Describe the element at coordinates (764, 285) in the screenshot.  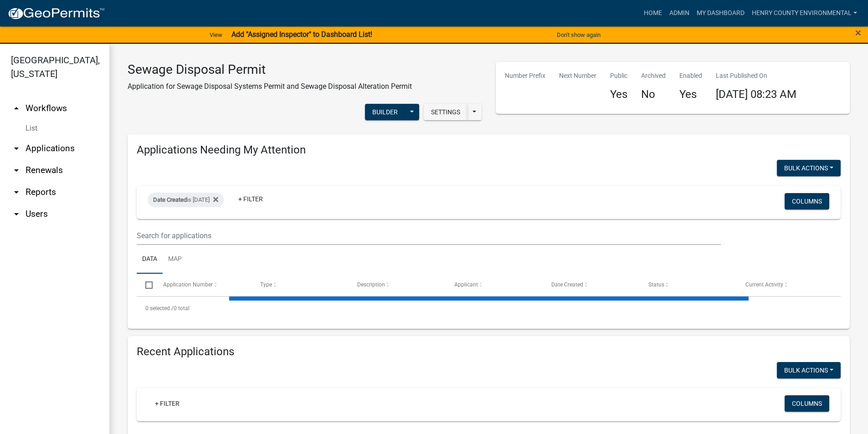
I see `span: Current Activity` at that location.